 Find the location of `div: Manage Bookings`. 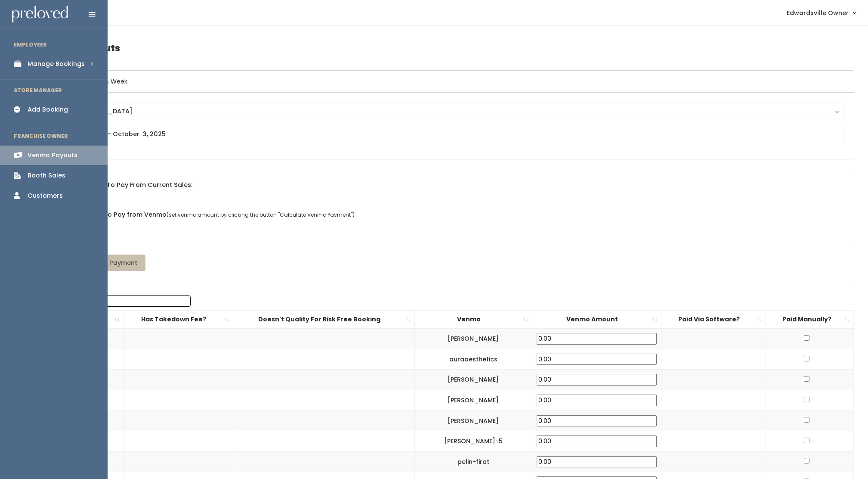

div: Manage Bookings is located at coordinates (56, 64).